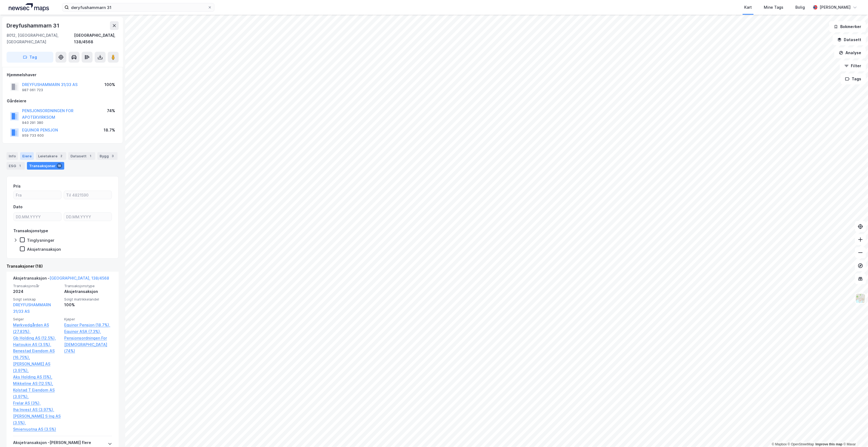 This screenshot has height=447, width=868. What do you see at coordinates (61, 279) in the screenshot?
I see `div: Aksjetransaksjon -` at bounding box center [61, 279].